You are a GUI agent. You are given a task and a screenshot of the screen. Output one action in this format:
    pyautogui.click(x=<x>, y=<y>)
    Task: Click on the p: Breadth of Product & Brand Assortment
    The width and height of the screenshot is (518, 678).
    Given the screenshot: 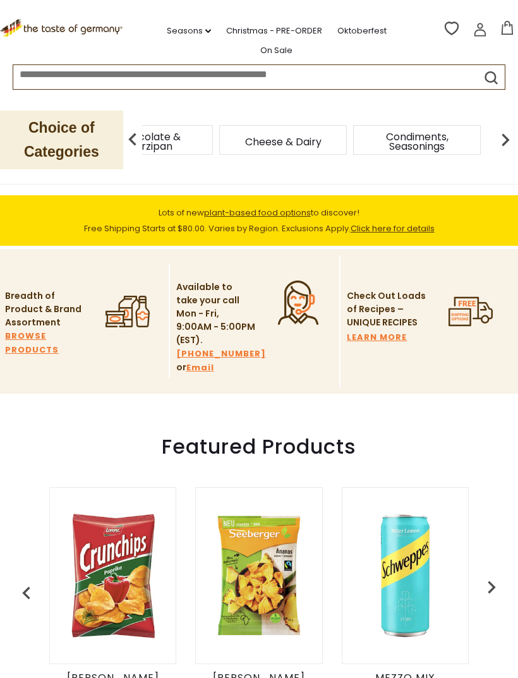 What is the action you would take?
    pyautogui.click(x=44, y=309)
    